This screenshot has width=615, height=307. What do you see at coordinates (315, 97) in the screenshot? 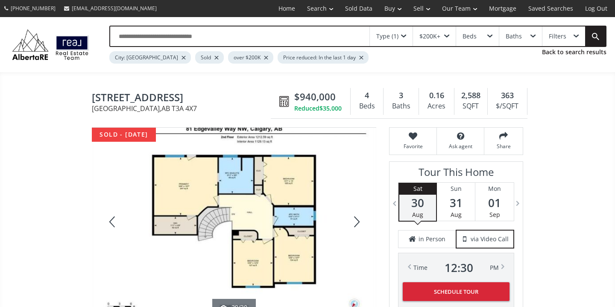
I see `span: $940,000` at bounding box center [315, 97].